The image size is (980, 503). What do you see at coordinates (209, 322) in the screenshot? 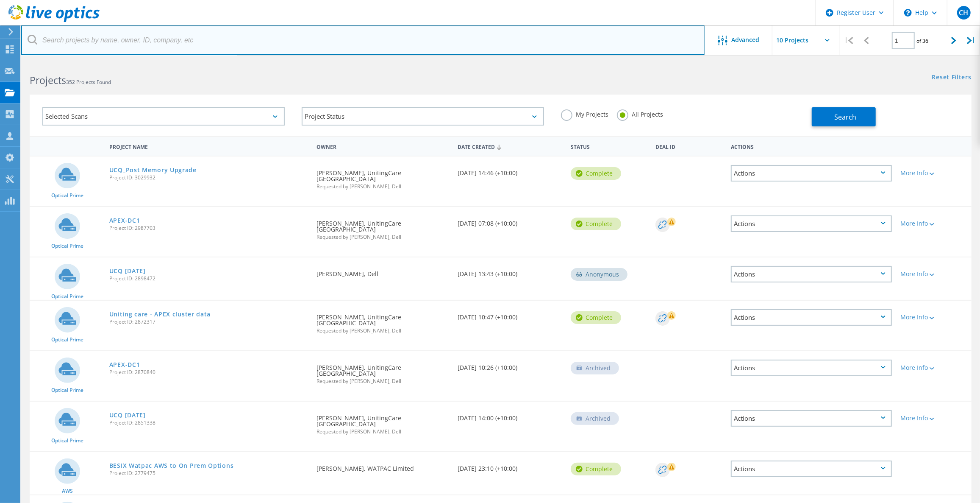
I see `span: Project ID: 2872317` at bounding box center [209, 322].